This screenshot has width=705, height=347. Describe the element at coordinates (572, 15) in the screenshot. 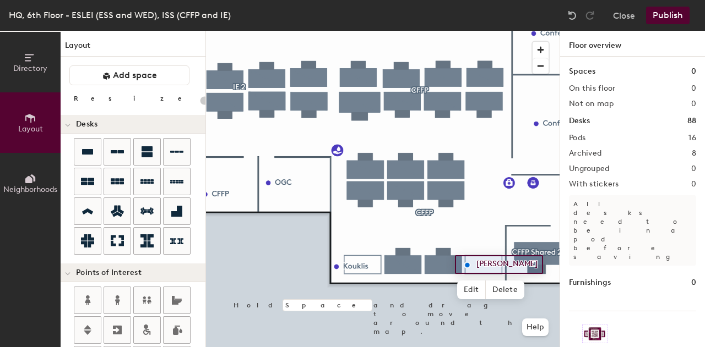

I see `img: Undo` at that location.